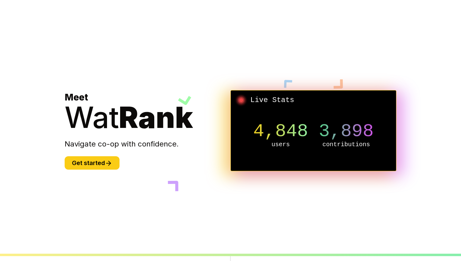 This screenshot has height=261, width=461. I want to click on p: contributions, so click(346, 145).